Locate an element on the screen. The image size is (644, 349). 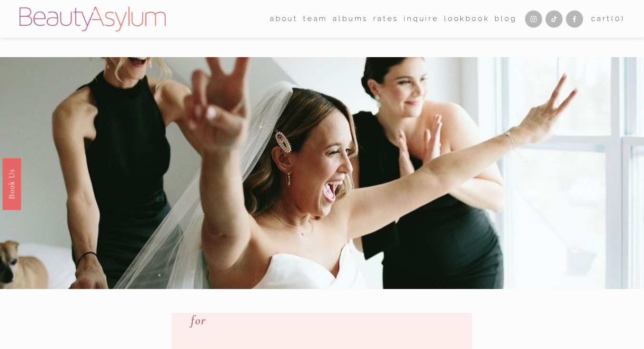
span: team is located at coordinates (315, 19).